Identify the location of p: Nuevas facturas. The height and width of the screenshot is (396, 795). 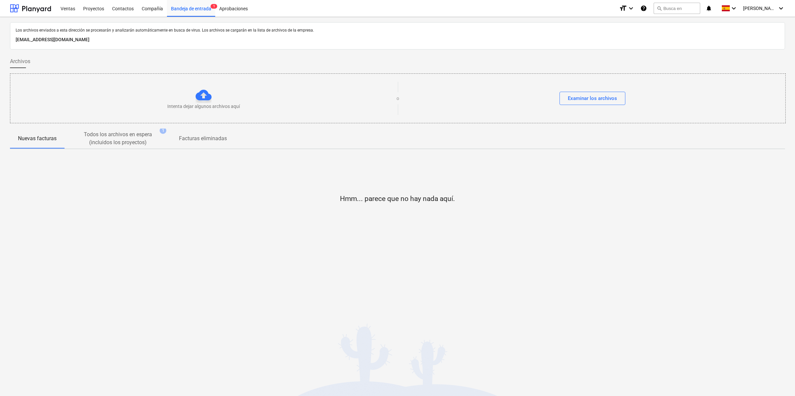
(37, 139).